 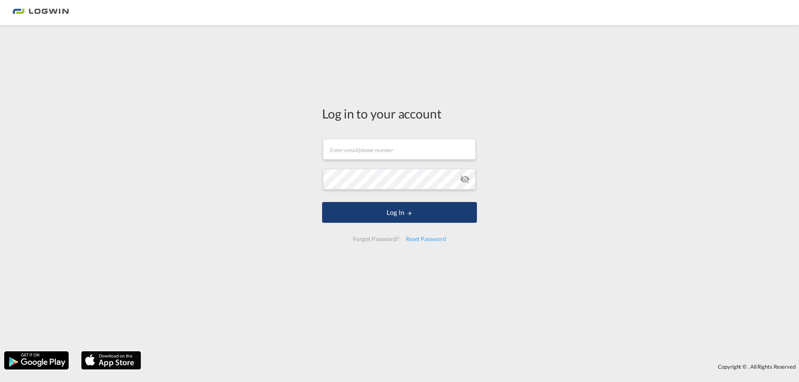 I want to click on img: google.png, so click(x=36, y=361).